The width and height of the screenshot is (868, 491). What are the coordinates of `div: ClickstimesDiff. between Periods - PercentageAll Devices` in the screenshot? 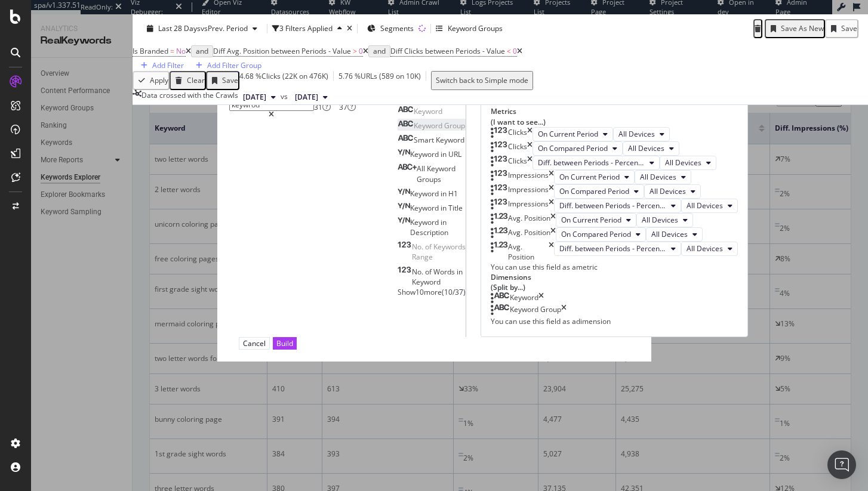 It's located at (614, 163).